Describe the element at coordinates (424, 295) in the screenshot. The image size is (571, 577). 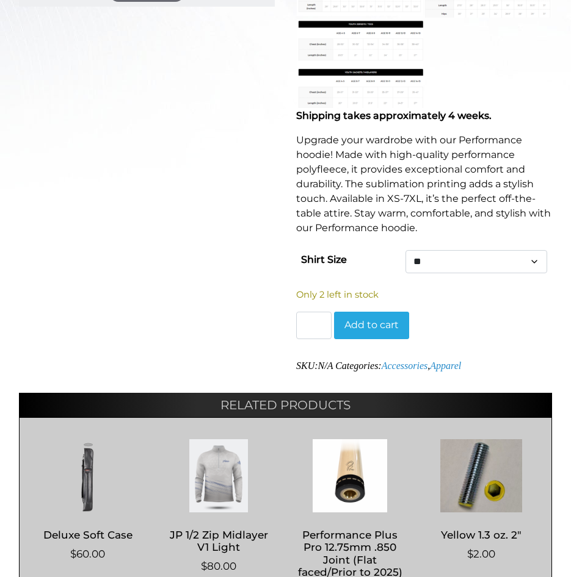
I see `p: Only 2 left in stock` at that location.